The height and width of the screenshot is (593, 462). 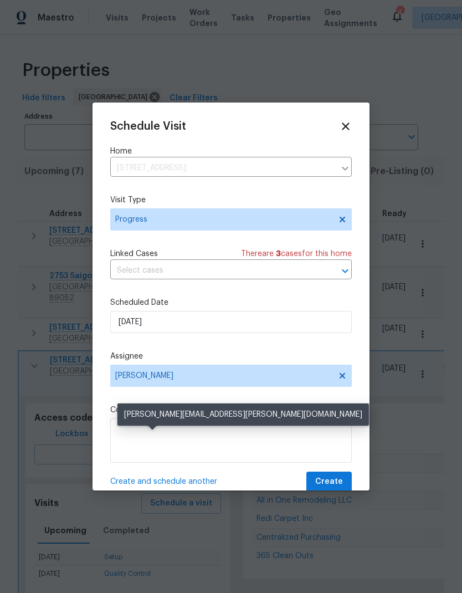 What do you see at coordinates (134, 254) in the screenshot?
I see `span: Linked Cases` at bounding box center [134, 254].